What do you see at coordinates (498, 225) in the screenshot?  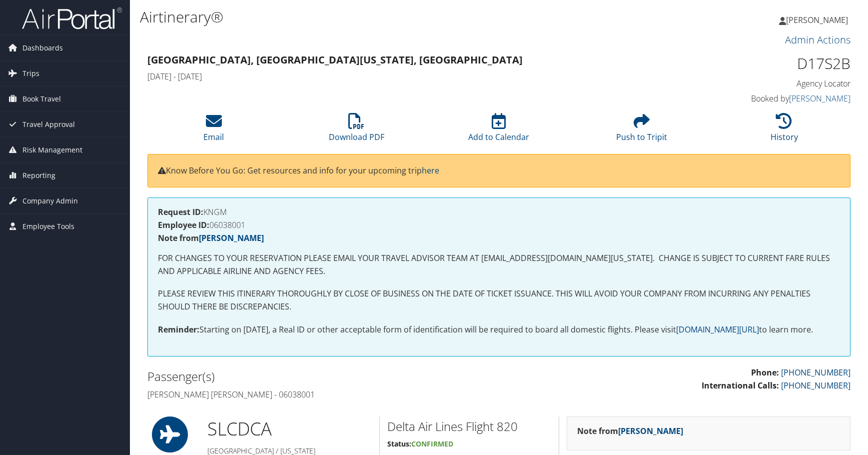 I see `h4: 06038001` at bounding box center [498, 225].